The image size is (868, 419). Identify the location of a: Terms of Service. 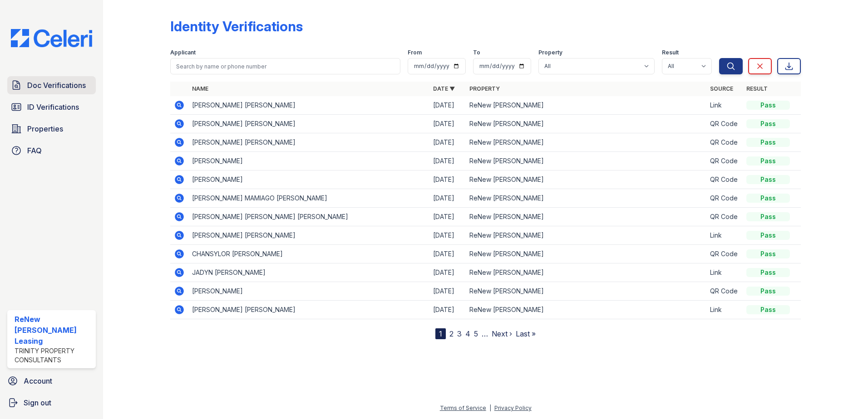
(463, 408).